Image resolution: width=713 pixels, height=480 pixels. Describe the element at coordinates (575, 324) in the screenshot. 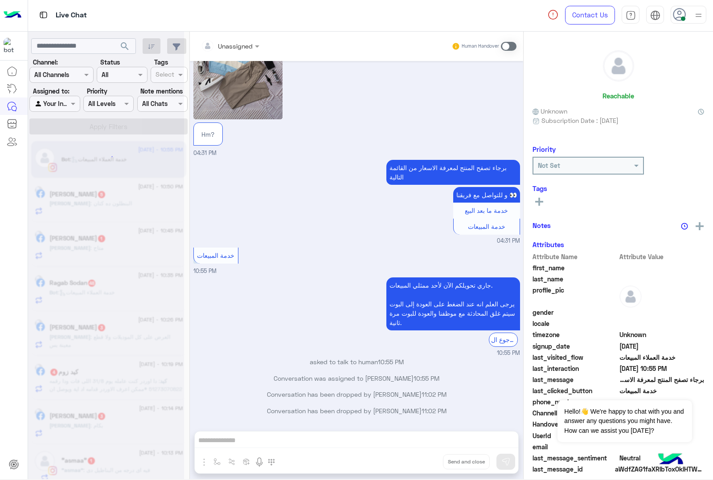

I see `span: locale` at that location.